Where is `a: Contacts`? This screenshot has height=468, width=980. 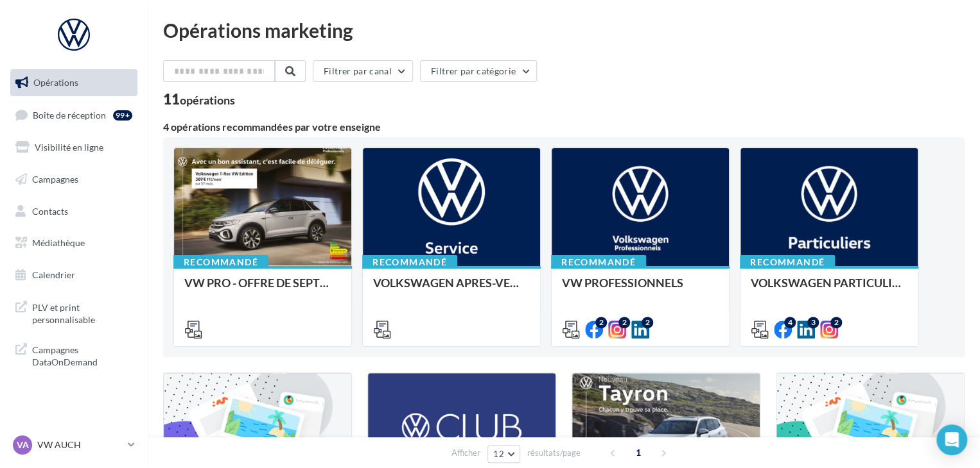 a: Contacts is located at coordinates (73, 212).